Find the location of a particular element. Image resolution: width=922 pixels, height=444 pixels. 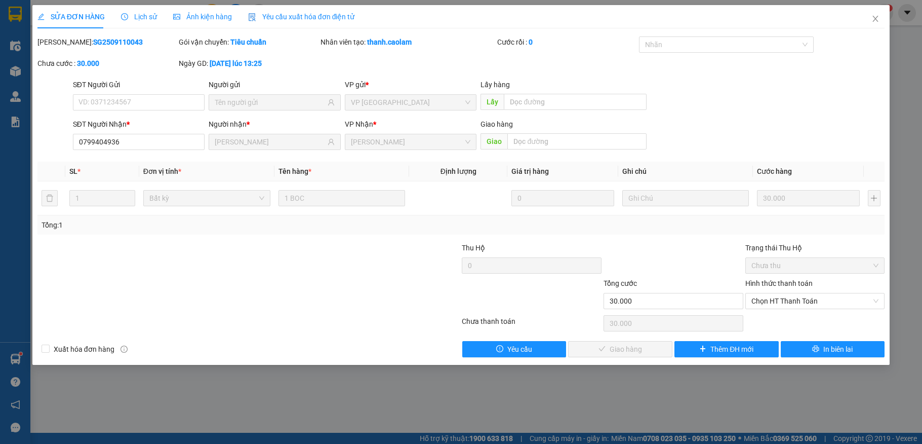

span: Tổng cước is located at coordinates (620, 283).